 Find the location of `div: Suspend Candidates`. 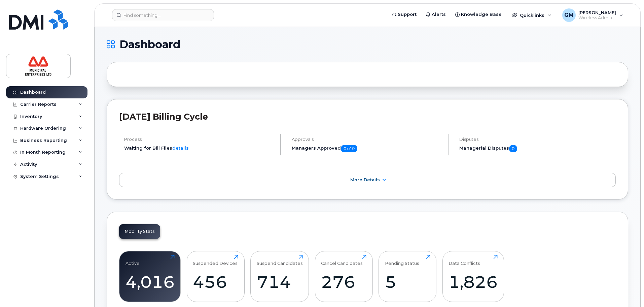

div: Suspend Candidates is located at coordinates (280, 260).